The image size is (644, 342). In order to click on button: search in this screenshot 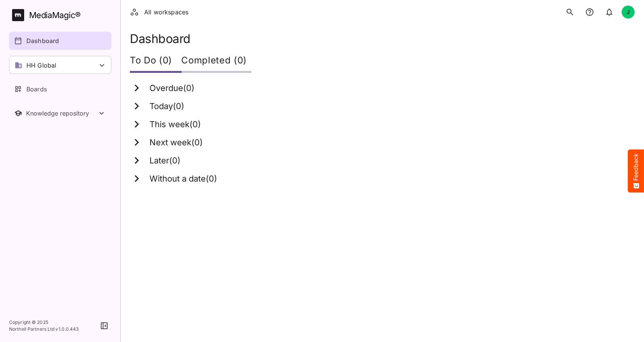, I will do `click(570, 12)`.